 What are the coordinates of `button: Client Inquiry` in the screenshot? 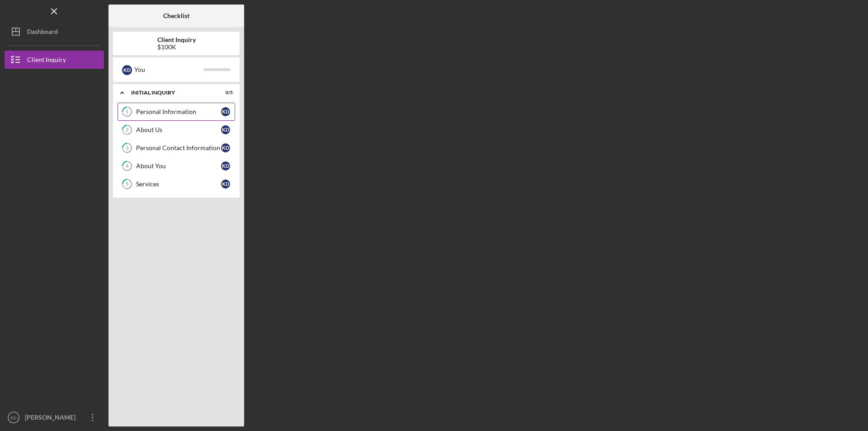 It's located at (54, 60).